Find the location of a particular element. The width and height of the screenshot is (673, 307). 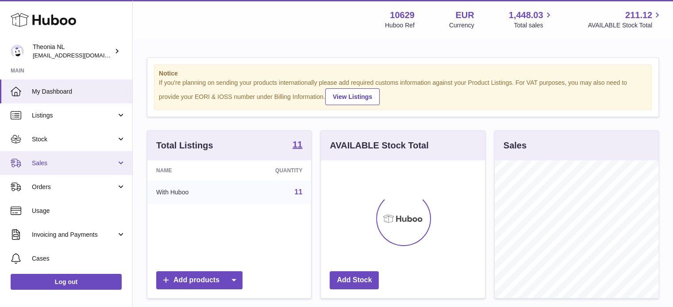

span: 211.12 is located at coordinates (638, 15).